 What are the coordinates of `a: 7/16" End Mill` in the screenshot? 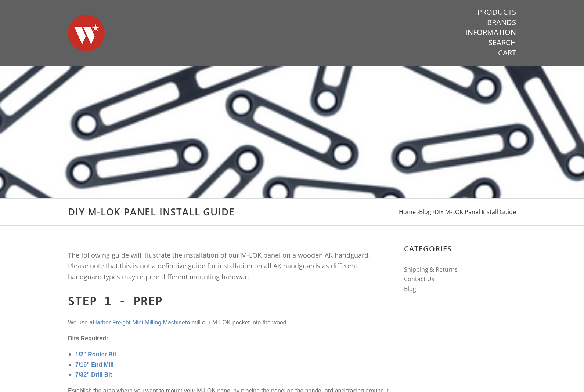 It's located at (95, 364).